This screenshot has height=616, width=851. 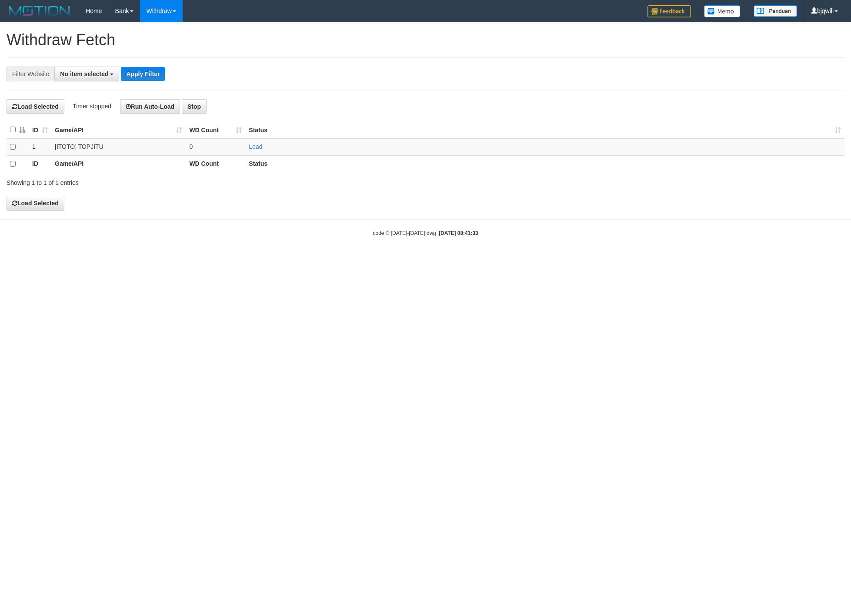 I want to click on span: Timer stopped, so click(x=92, y=106).